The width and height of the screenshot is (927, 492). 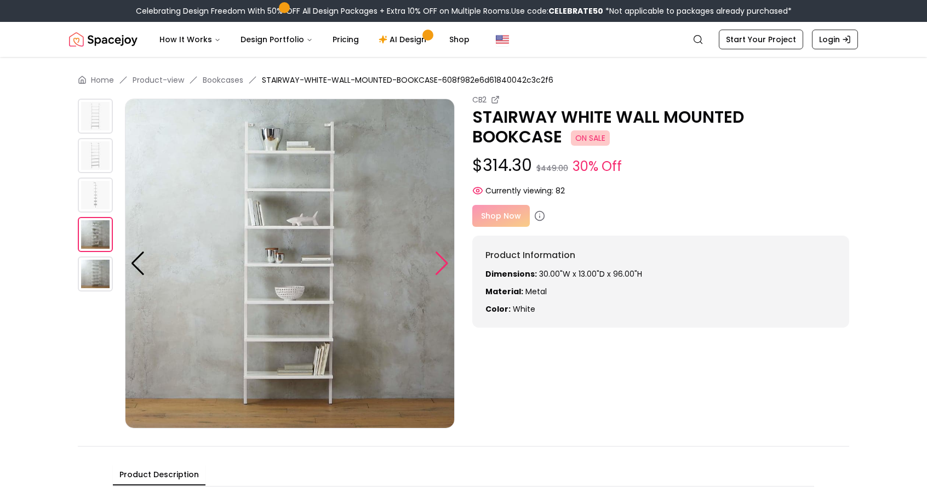 I want to click on span: STAIRWAY-WHITE-WALL-MOUNTED-BOOKCASE-608f982e6d61840042c3c2f6, so click(x=408, y=80).